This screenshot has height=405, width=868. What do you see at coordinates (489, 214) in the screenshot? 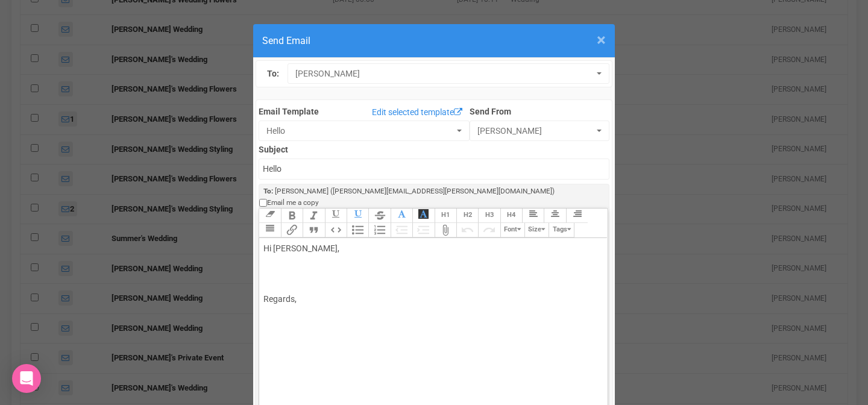
I see `span: H3` at bounding box center [489, 214].